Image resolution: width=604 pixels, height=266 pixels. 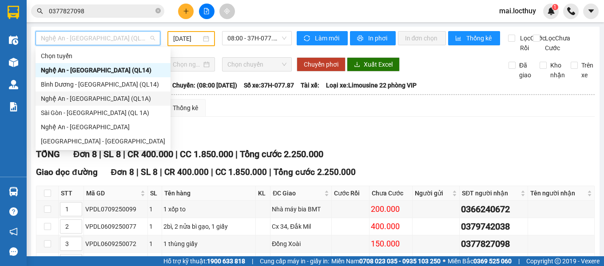 I want to click on button: bar-chartThống kê, so click(x=474, y=38).